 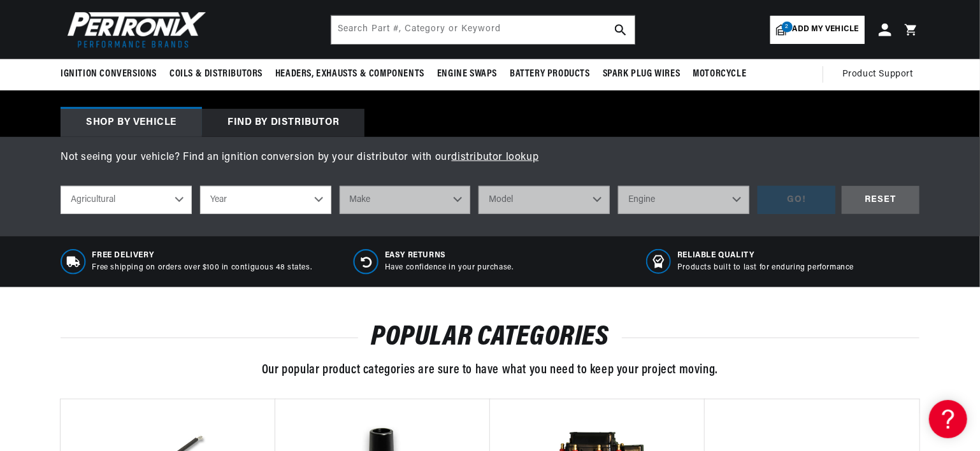 I want to click on p: Have confidence in your purchase., so click(x=450, y=268).